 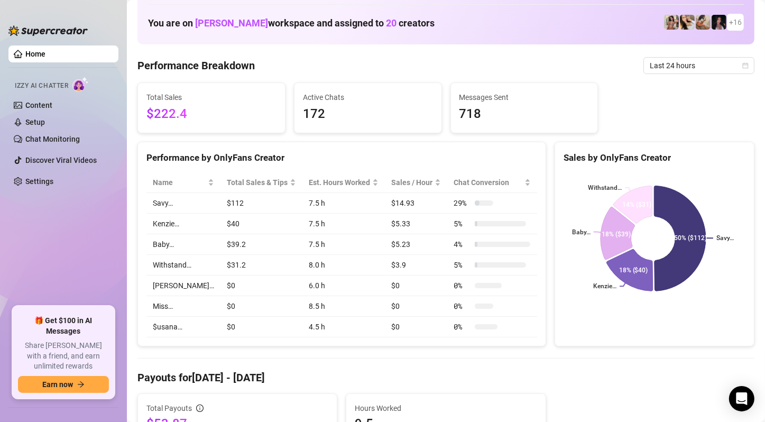 I want to click on img: AI Chatter, so click(x=80, y=84).